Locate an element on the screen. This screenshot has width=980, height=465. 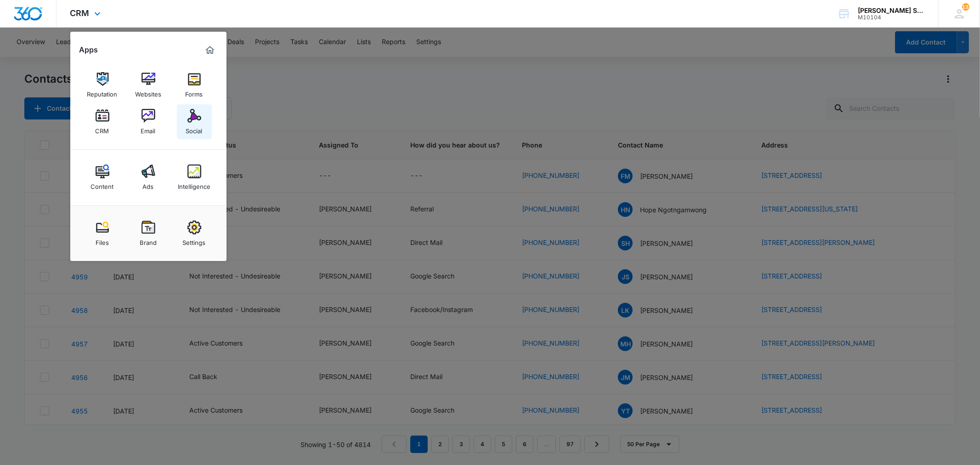
span: 131 is located at coordinates (965, 7).